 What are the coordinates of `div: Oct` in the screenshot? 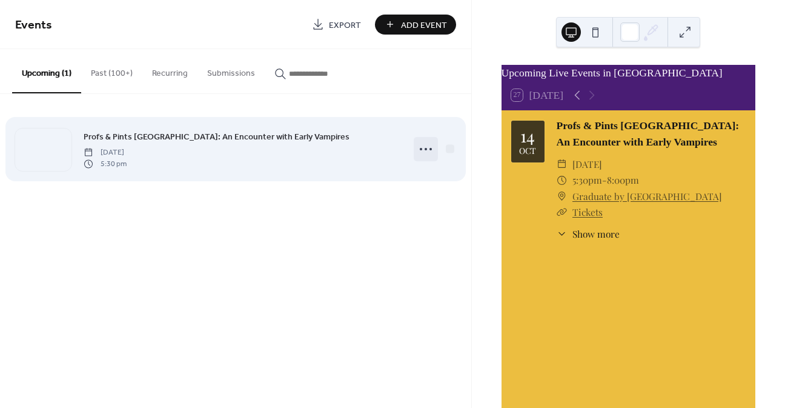 It's located at (528, 151).